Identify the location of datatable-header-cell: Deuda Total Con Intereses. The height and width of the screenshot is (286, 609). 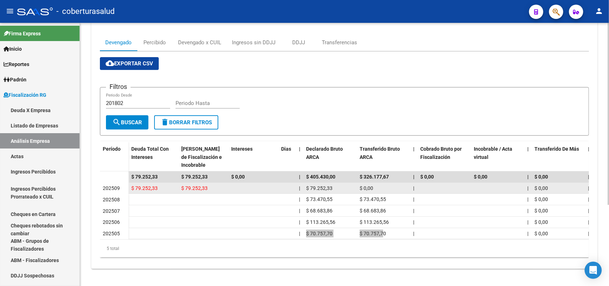
(153, 157).